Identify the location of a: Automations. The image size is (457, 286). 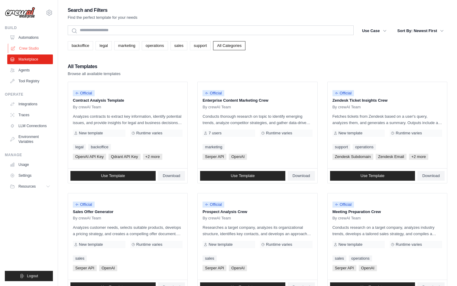
(30, 37).